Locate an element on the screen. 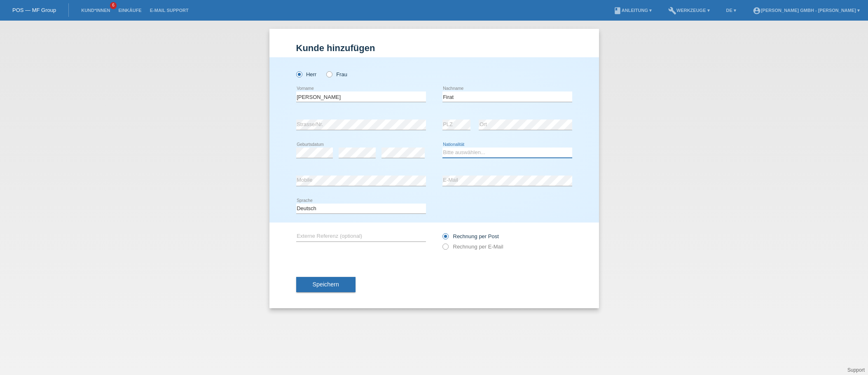 The image size is (868, 375). a: POS — MF Group is located at coordinates (34, 10).